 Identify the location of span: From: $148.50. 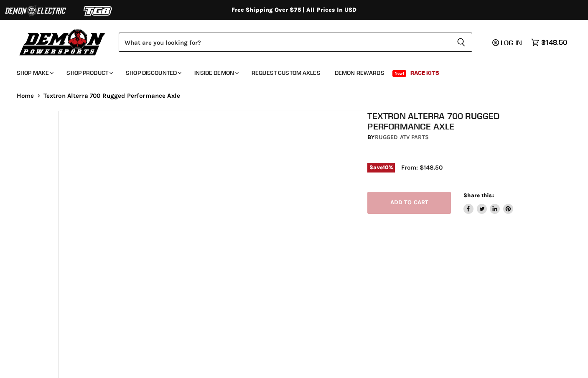
(422, 167).